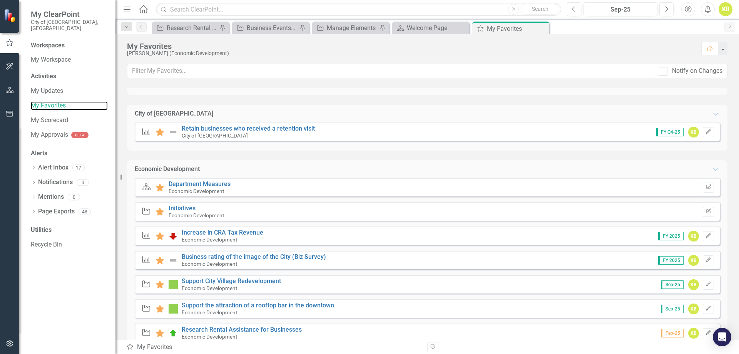  I want to click on div: 48, so click(85, 211).